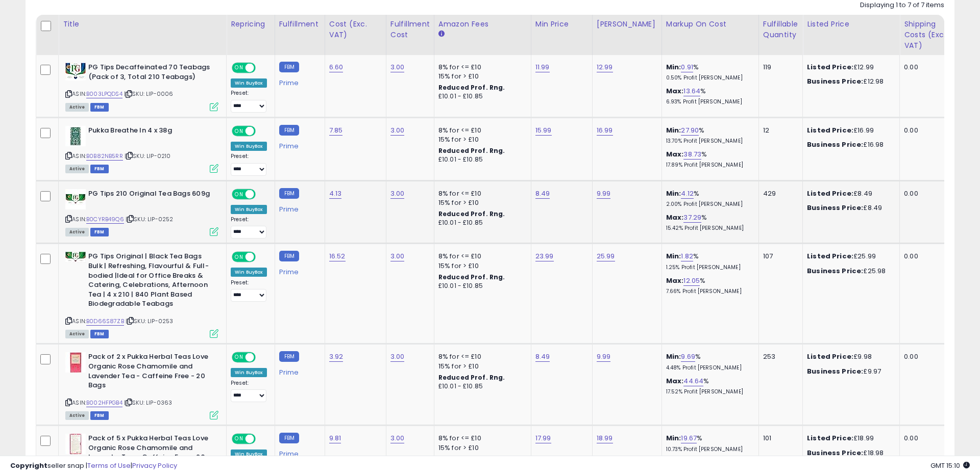 Image resolution: width=980 pixels, height=476 pixels. I want to click on a: 23.99, so click(545, 257).